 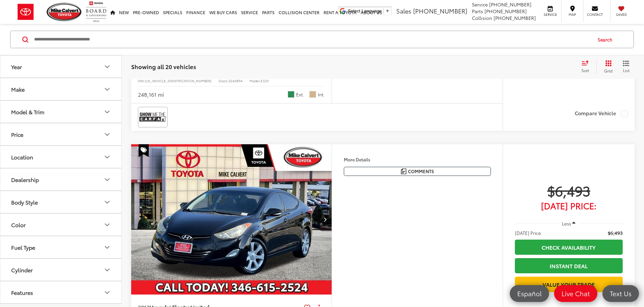 What do you see at coordinates (404, 171) in the screenshot?
I see `img: Comments` at bounding box center [404, 171].